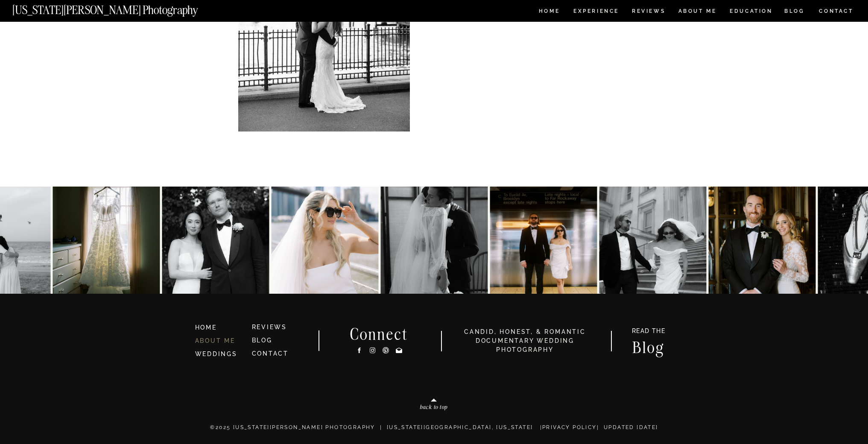 The image size is (868, 444). Describe the element at coordinates (220, 328) in the screenshot. I see `h3: HOME` at that location.